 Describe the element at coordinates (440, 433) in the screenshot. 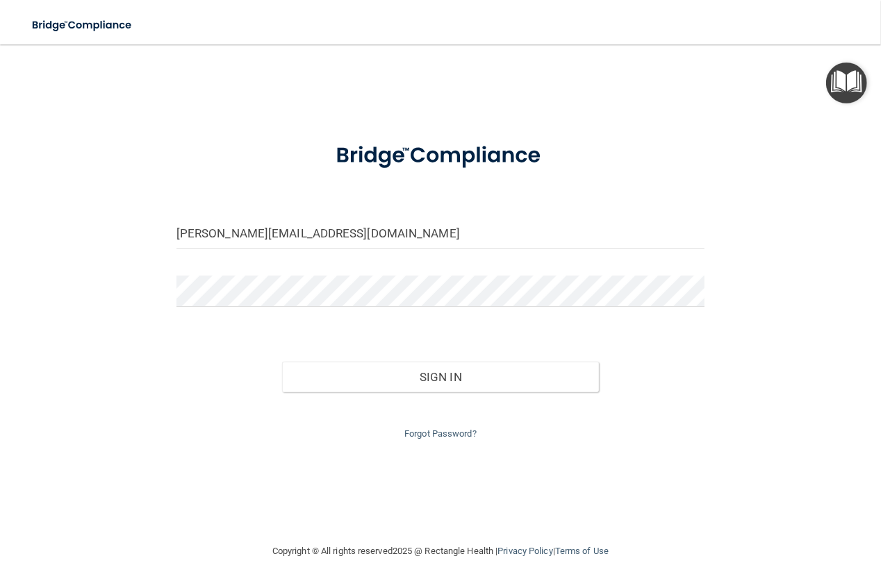

I see `a: Forgot Password?` at that location.